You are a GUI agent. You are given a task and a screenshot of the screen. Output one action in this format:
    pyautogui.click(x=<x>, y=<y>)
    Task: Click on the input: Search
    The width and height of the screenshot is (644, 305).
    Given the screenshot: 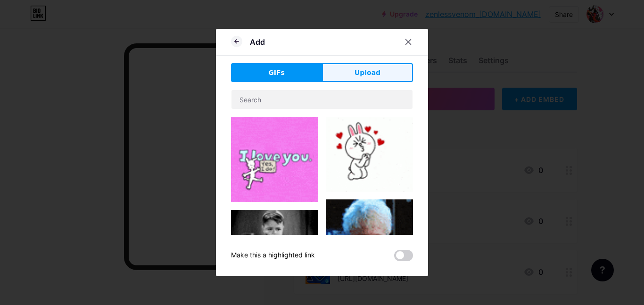 What is the action you would take?
    pyautogui.click(x=322, y=100)
    